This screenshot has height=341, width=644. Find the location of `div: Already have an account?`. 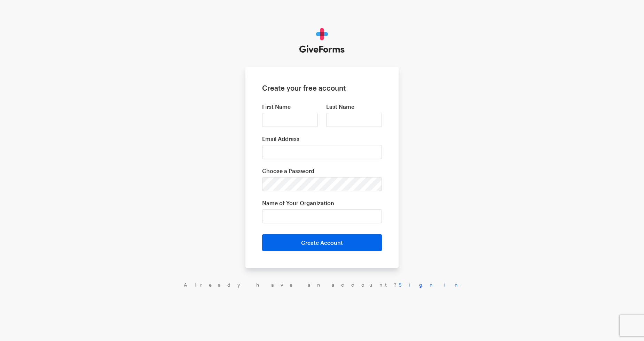

div: Already have an account? is located at coordinates (322, 285).